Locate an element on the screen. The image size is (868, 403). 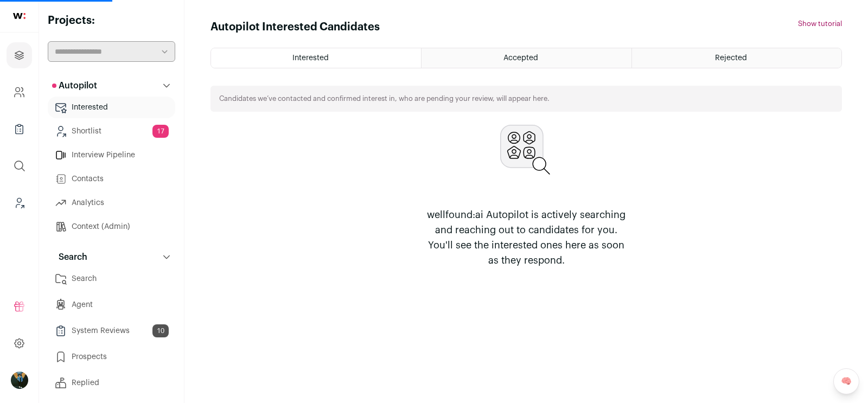
a: Interview Pipeline is located at coordinates (111, 155).